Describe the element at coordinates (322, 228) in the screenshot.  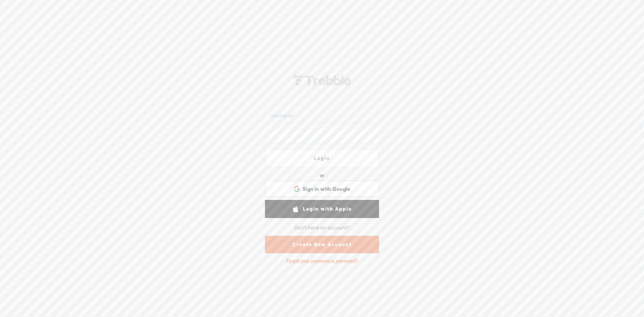
I see `div: Don't have an account?` at that location.